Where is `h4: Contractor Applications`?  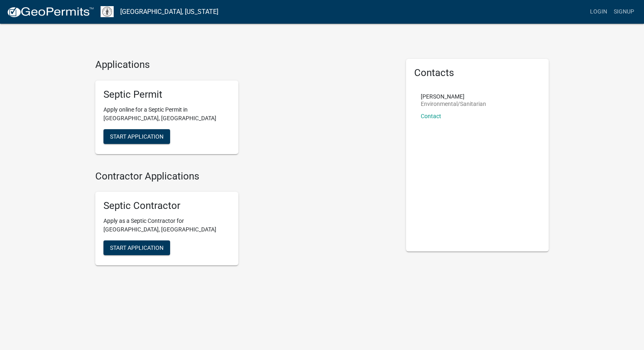
h4: Contractor Applications is located at coordinates (245, 176).